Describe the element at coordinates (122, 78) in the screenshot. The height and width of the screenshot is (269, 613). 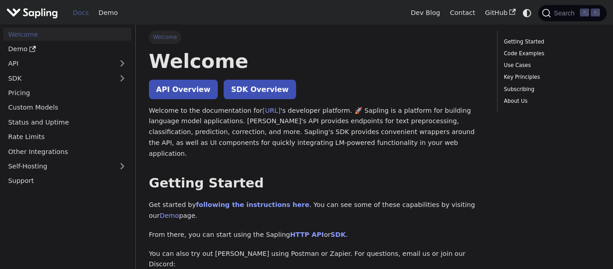
I see `button: Expand sidebar category 'SDK'` at that location.